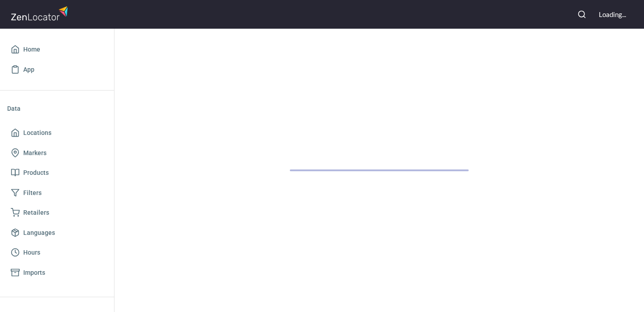 This screenshot has height=312, width=644. What do you see at coordinates (57, 213) in the screenshot?
I see `a: Retailers` at bounding box center [57, 213].